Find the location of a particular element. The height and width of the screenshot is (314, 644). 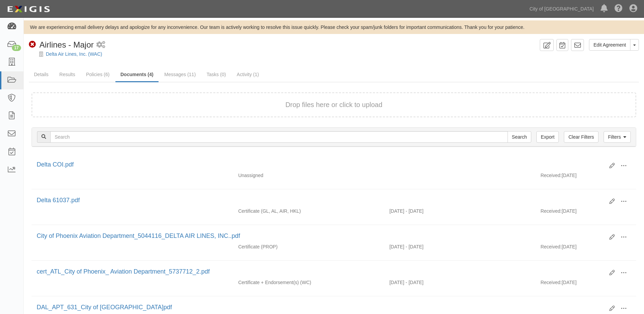

div: Effective 12/21/2024 - Expiration 12/21/2025 is located at coordinates (460, 211).